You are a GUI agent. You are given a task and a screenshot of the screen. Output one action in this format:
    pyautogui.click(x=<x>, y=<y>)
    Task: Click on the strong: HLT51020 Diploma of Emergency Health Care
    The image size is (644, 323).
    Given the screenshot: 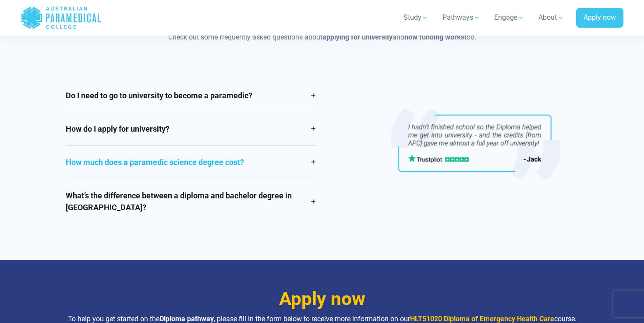 What is the action you would take?
    pyautogui.click(x=481, y=318)
    